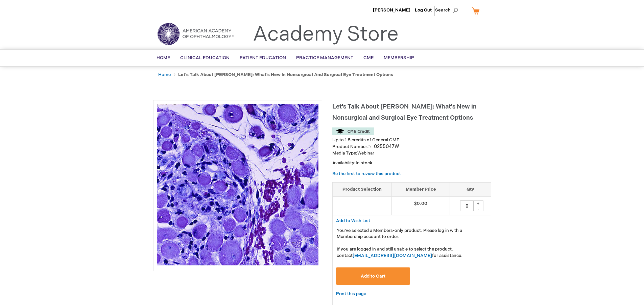  I want to click on th: Qty, so click(470, 190).